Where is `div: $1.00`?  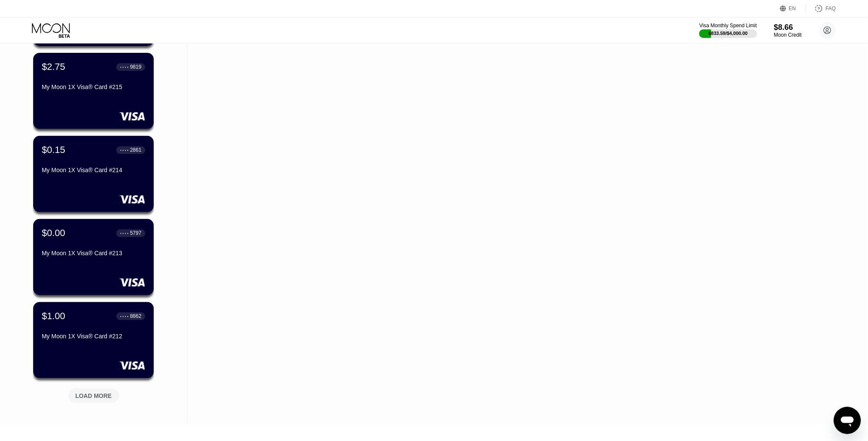
div: $1.00 is located at coordinates (53, 317).